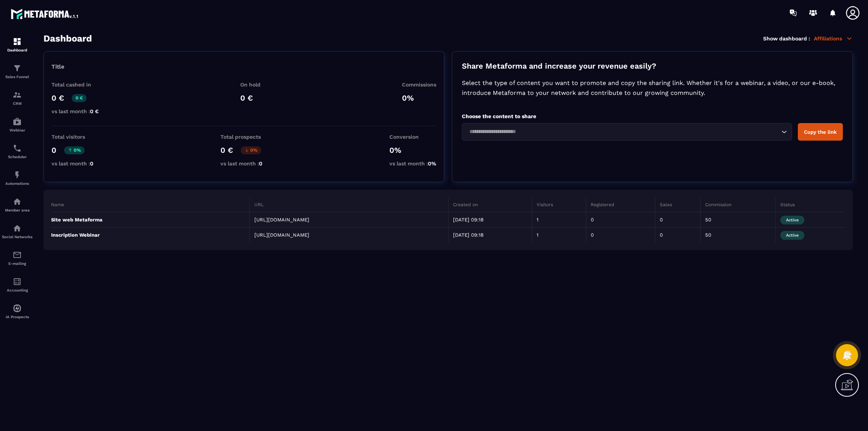 The width and height of the screenshot is (868, 431). Describe the element at coordinates (419, 84) in the screenshot. I see `p: Commissions` at that location.